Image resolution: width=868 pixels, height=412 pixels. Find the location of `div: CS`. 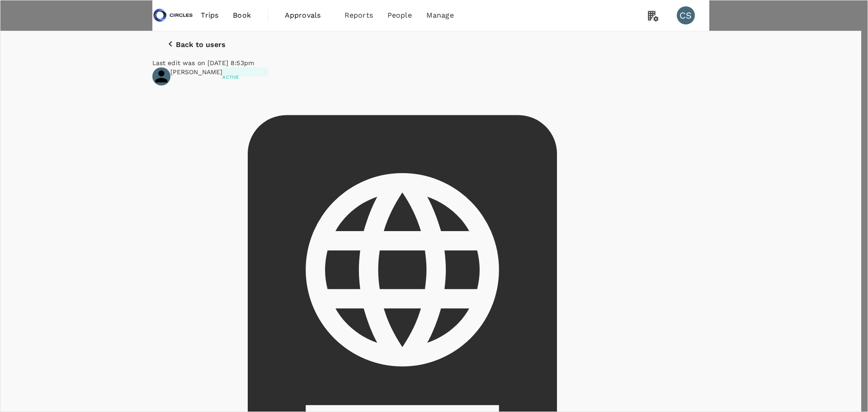

div: CS is located at coordinates (686, 15).